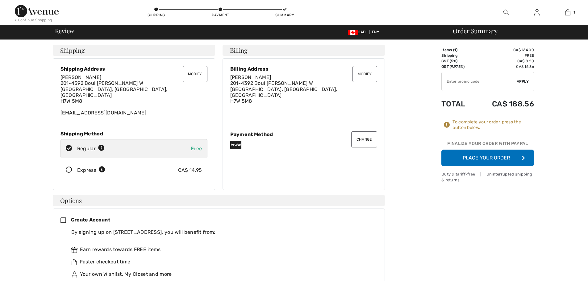 The width and height of the screenshot is (588, 281). What do you see at coordinates (65, 31) in the screenshot?
I see `span: Review` at bounding box center [65, 31].